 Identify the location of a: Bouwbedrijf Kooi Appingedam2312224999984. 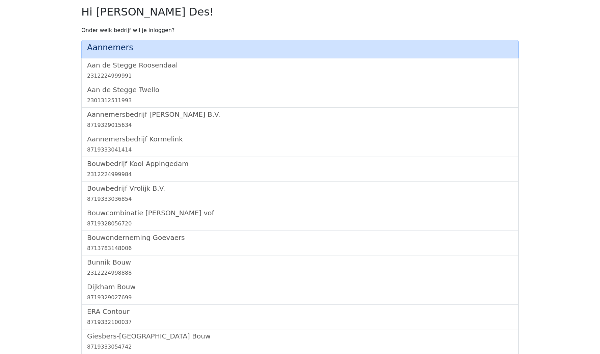
(300, 169).